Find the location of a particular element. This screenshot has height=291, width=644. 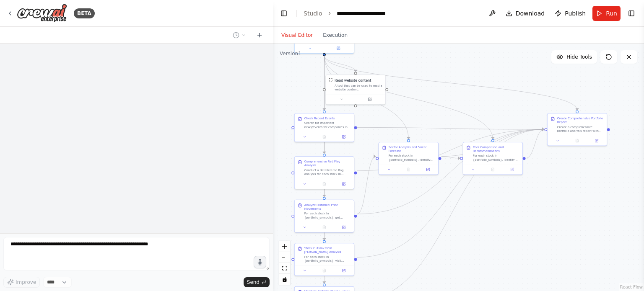

span: Run is located at coordinates (611, 13).